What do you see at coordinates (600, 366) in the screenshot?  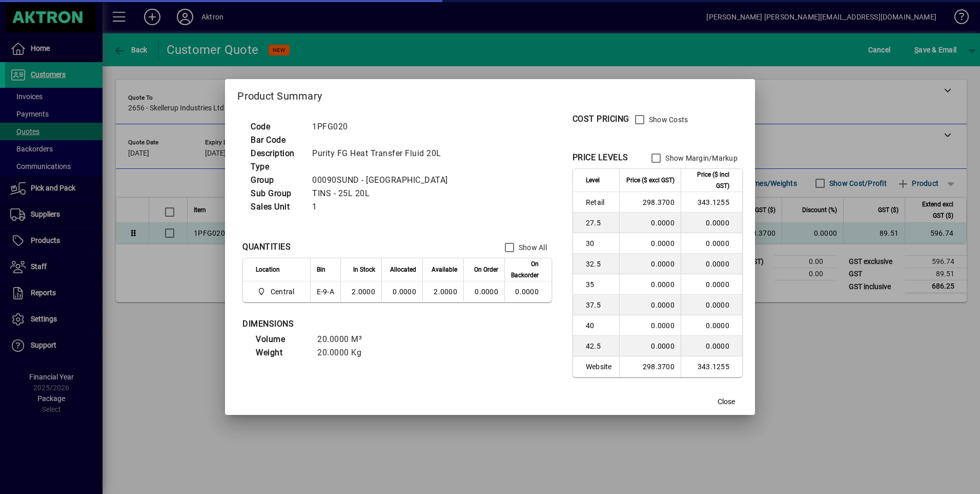 I see `span: Website` at bounding box center [600, 366].